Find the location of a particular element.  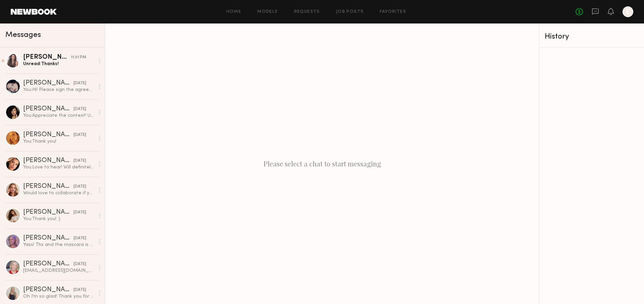

a: Favorites is located at coordinates (392, 12).